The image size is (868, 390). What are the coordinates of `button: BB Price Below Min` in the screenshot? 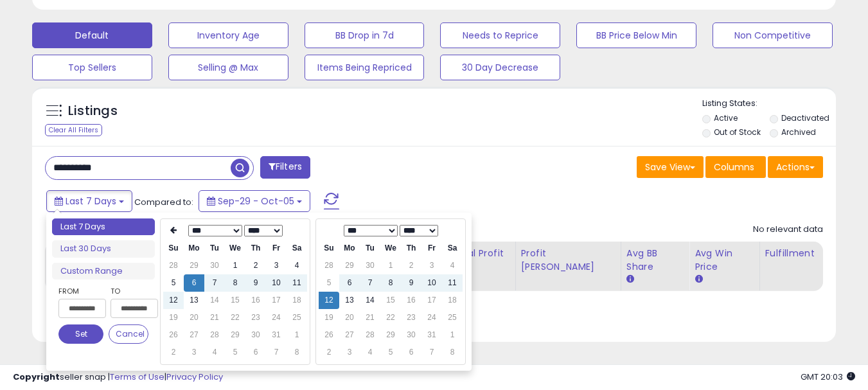 It's located at (636, 35).